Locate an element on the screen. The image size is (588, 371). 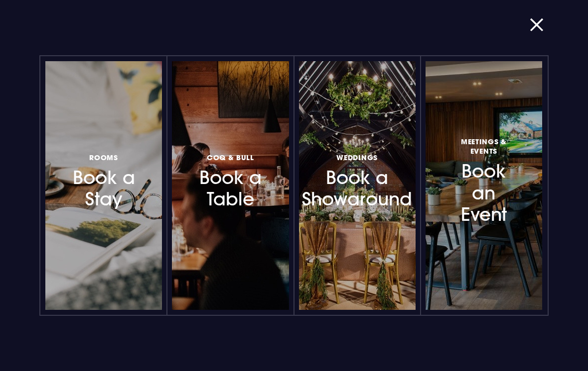
a: RoomsBook a Stay is located at coordinates (104, 186).